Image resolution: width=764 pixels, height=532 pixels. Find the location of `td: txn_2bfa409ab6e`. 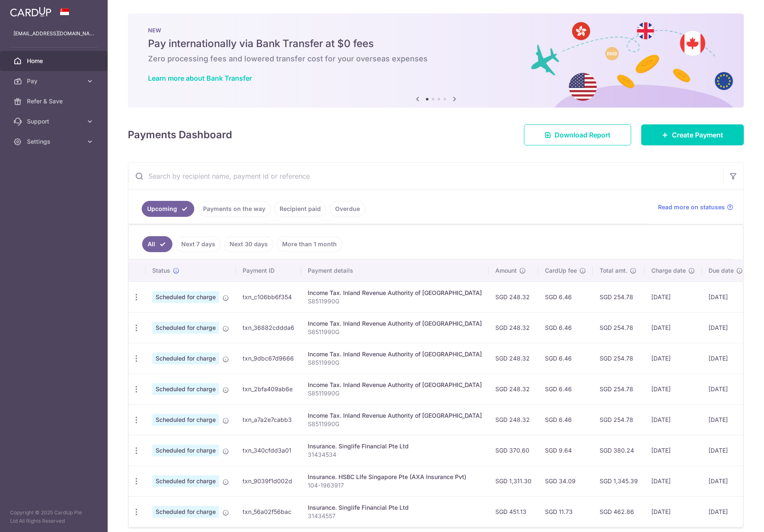

td: txn_2bfa409ab6e is located at coordinates (268, 389).